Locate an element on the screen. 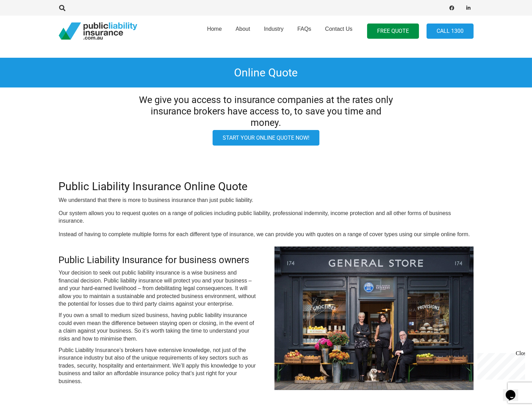  a: About is located at coordinates (243, 31).